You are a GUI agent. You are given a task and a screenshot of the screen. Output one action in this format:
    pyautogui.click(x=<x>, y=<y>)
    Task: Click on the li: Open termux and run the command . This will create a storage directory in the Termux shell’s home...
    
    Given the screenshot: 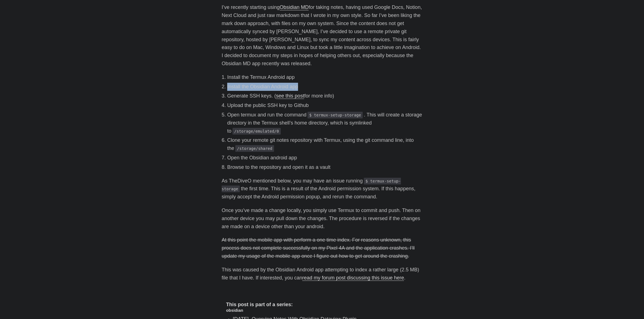 What is the action you would take?
    pyautogui.click(x=325, y=123)
    